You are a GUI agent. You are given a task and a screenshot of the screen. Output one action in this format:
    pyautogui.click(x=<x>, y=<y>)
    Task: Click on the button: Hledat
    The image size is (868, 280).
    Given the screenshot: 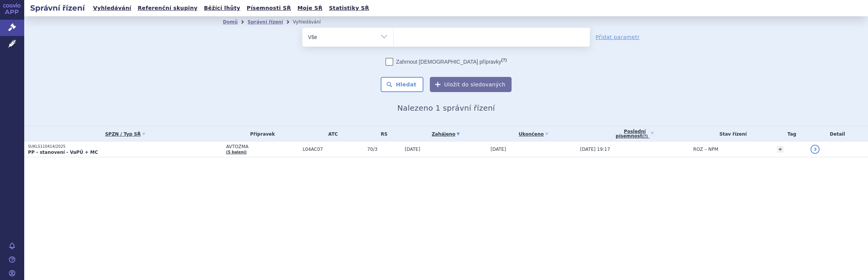 What is the action you would take?
    pyautogui.click(x=402, y=84)
    